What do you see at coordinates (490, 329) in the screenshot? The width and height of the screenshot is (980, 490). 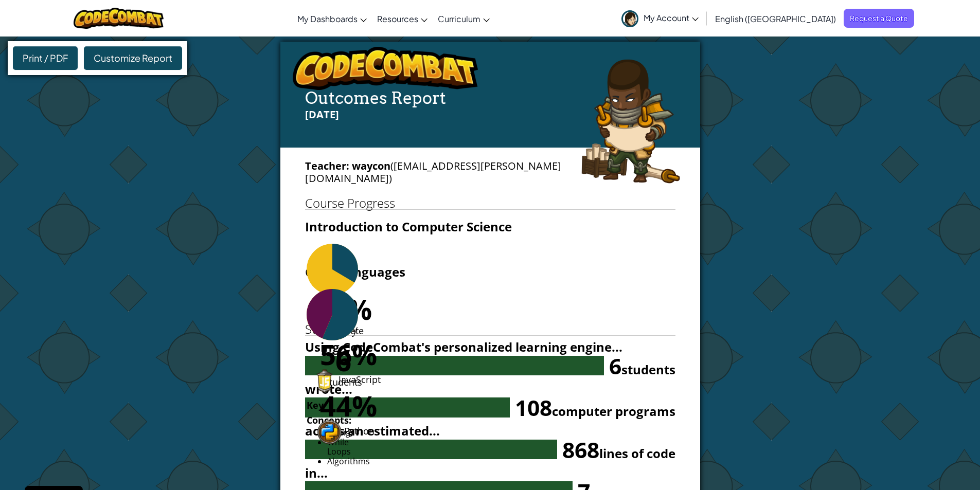 I see `h1: Summary` at bounding box center [490, 329].